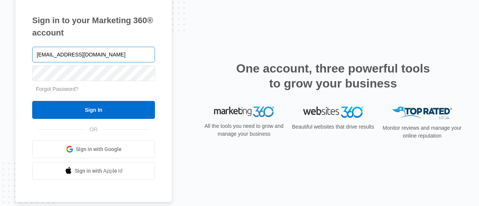  What do you see at coordinates (244, 112) in the screenshot?
I see `img: Marketing 360` at bounding box center [244, 112].